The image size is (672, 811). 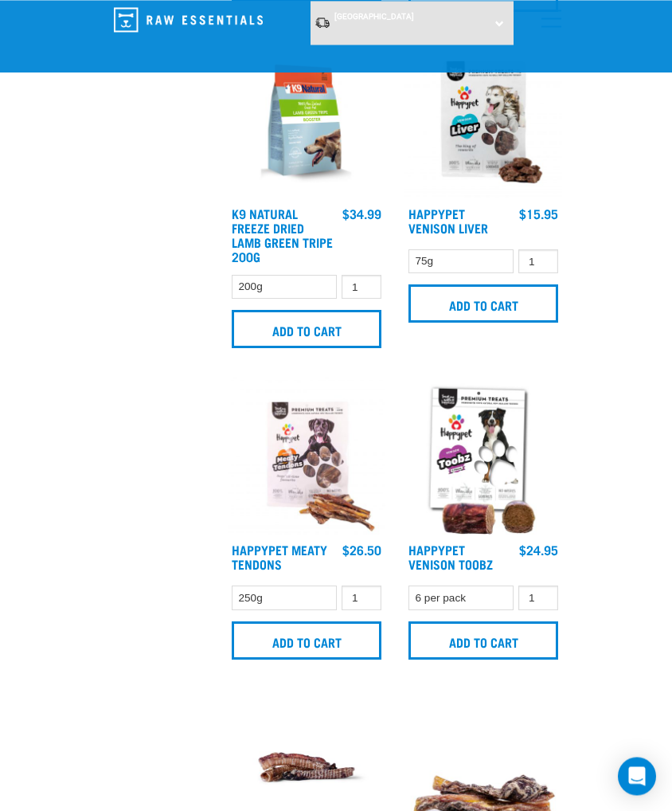 I want to click on img: van-moving.png, so click(x=322, y=23).